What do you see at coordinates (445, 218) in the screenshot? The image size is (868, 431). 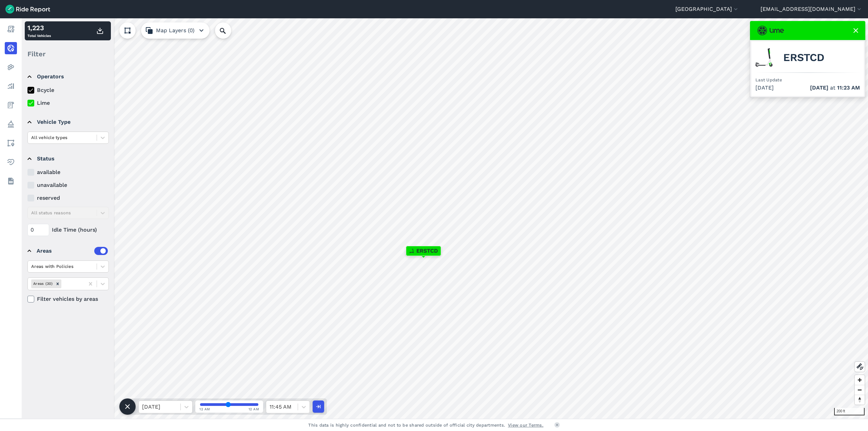 I see `canvas: Map` at bounding box center [445, 218].